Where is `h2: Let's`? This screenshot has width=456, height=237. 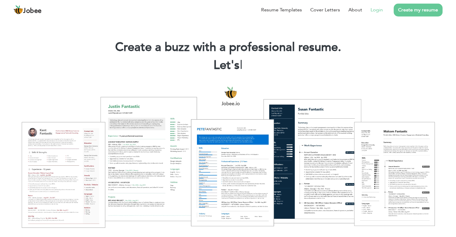
h2: Let's is located at coordinates (228, 65).